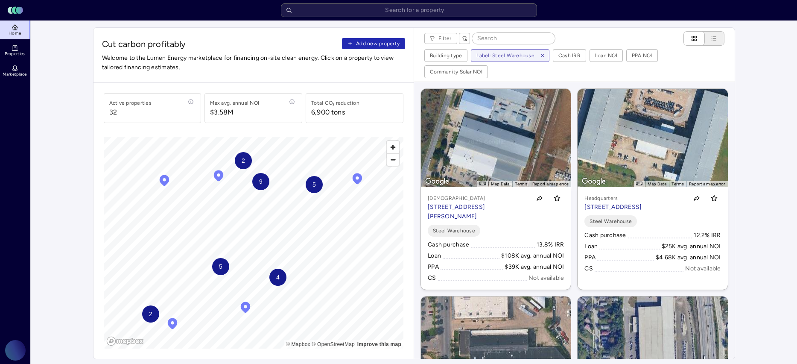 Image resolution: width=797 pixels, height=364 pixels. Describe the element at coordinates (373, 44) in the screenshot. I see `button: Add new property` at that location.